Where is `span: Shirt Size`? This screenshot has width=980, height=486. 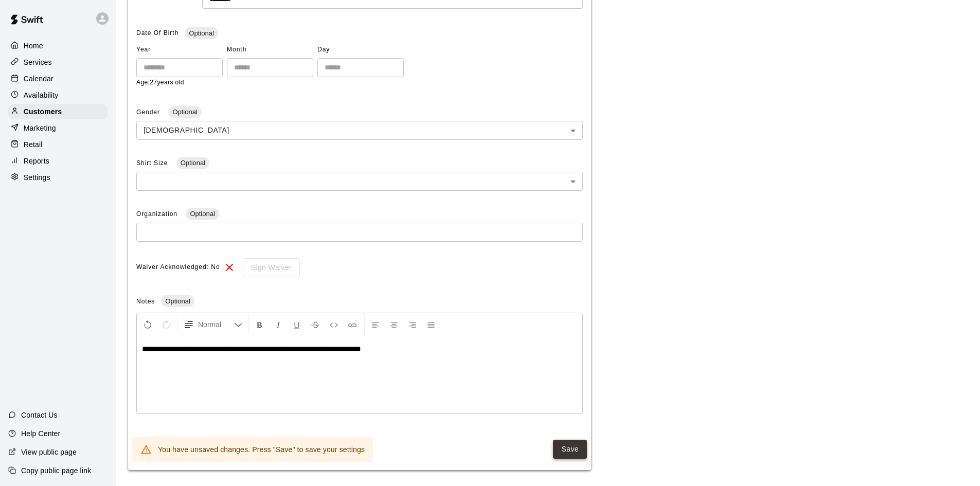 span: Shirt Size is located at coordinates (154, 163).